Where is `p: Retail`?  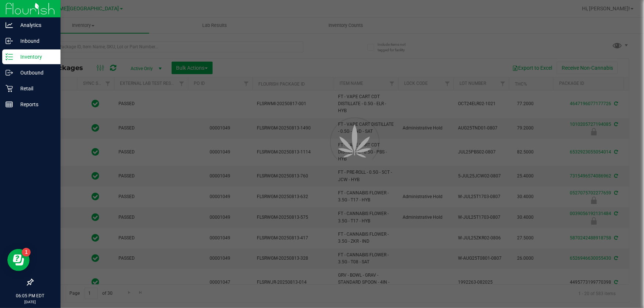 p: Retail is located at coordinates (35, 88).